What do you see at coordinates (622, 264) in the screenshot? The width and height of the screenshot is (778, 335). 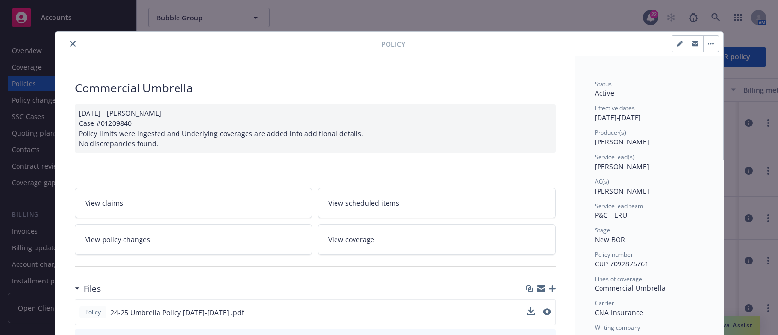 I see `span: CUP 7092875761` at bounding box center [622, 264].